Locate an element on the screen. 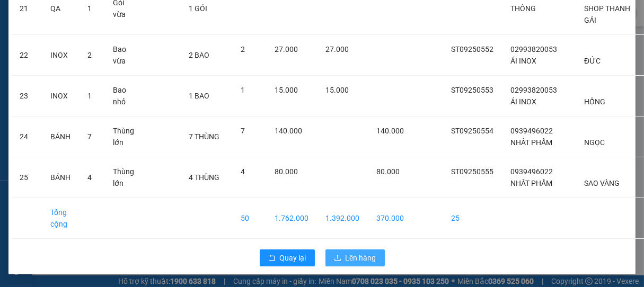 The width and height of the screenshot is (644, 287). span: SAO VÀNG is located at coordinates (602, 184).